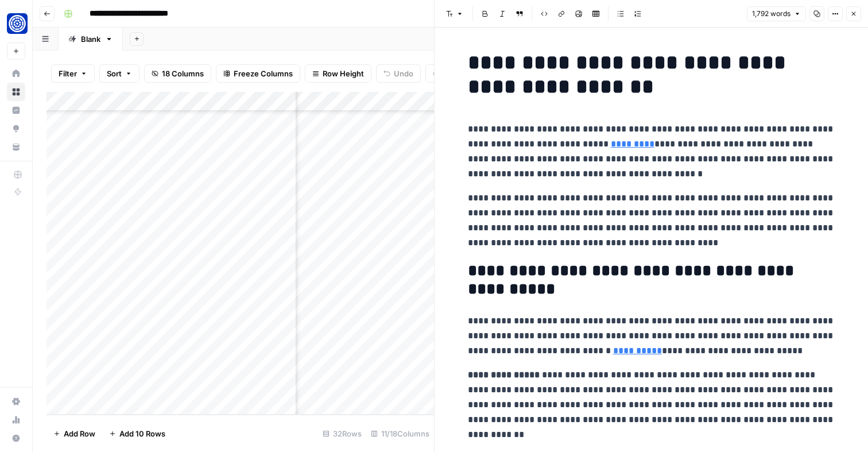 Image resolution: width=868 pixels, height=452 pixels. What do you see at coordinates (342, 433) in the screenshot?
I see `div: 32 Rows` at bounding box center [342, 433].